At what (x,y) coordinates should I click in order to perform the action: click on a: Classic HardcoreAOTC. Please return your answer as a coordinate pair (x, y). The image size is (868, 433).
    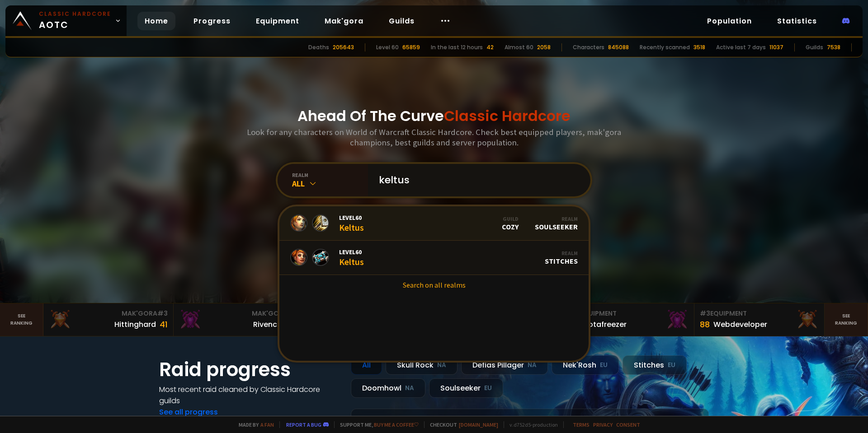
    Looking at the image, I should click on (66, 21).